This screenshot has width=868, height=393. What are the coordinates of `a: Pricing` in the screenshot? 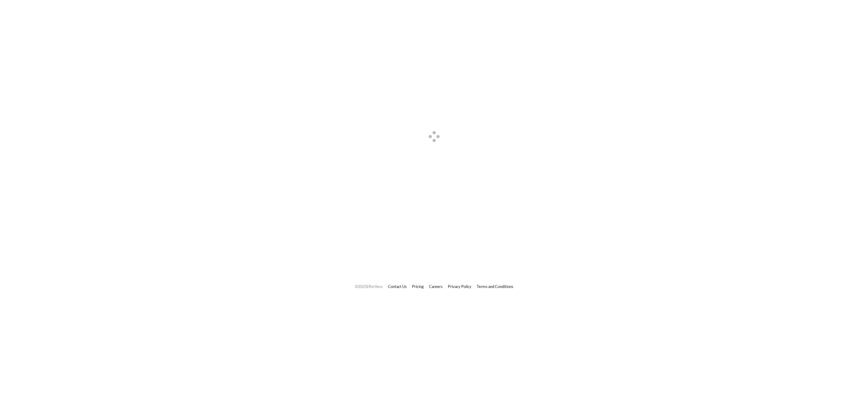 It's located at (417, 287).